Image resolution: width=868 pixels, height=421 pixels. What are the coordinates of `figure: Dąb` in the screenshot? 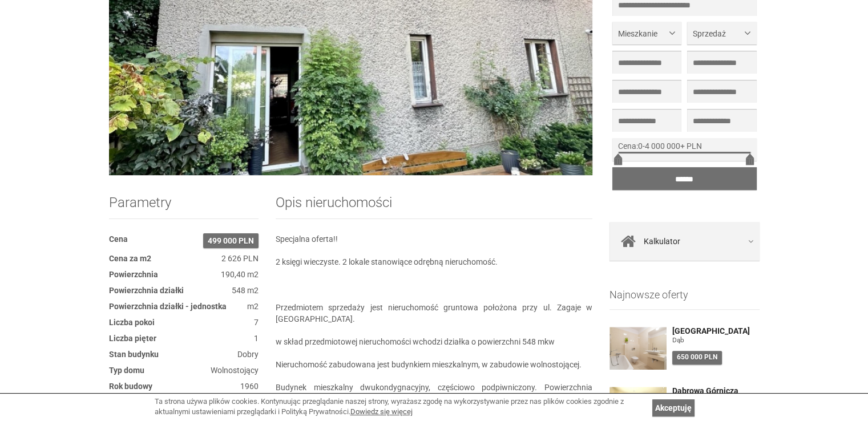 It's located at (716, 340).